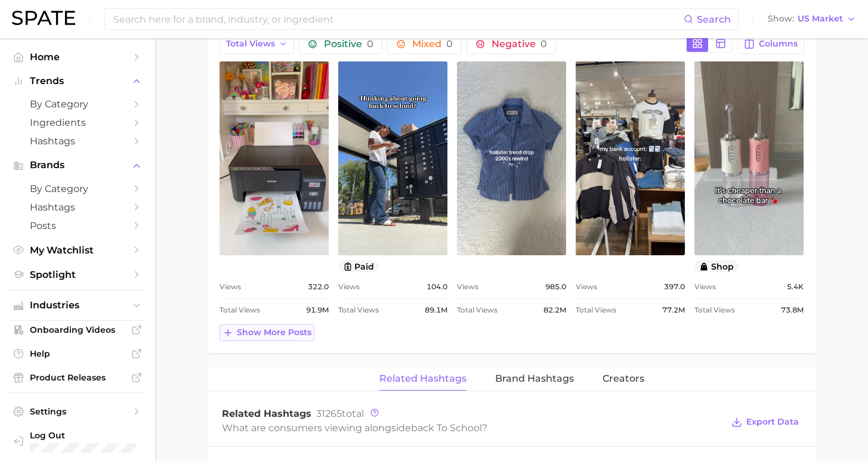 The height and width of the screenshot is (461, 868). What do you see at coordinates (673, 310) in the screenshot?
I see `span: 77.2m` at bounding box center [673, 310].